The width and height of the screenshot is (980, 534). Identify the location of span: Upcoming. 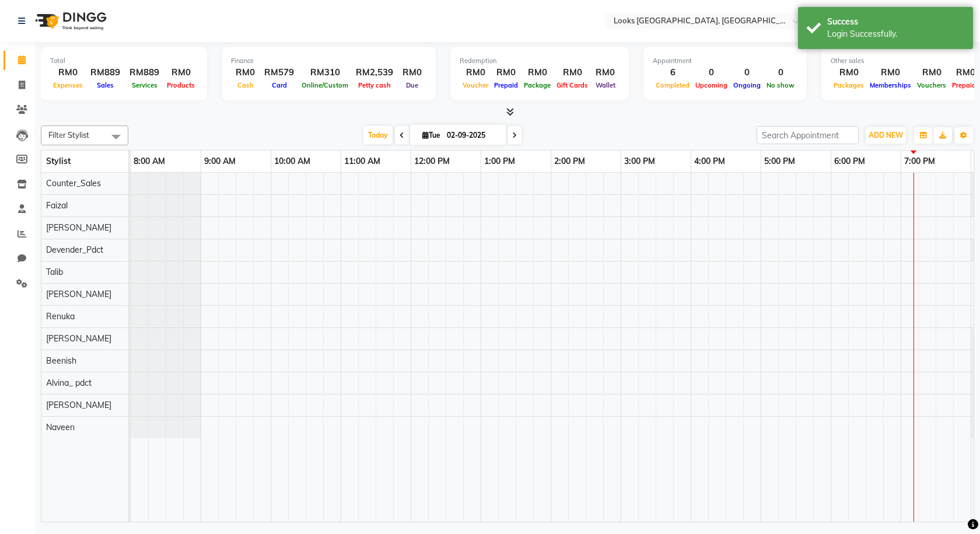
(711, 85).